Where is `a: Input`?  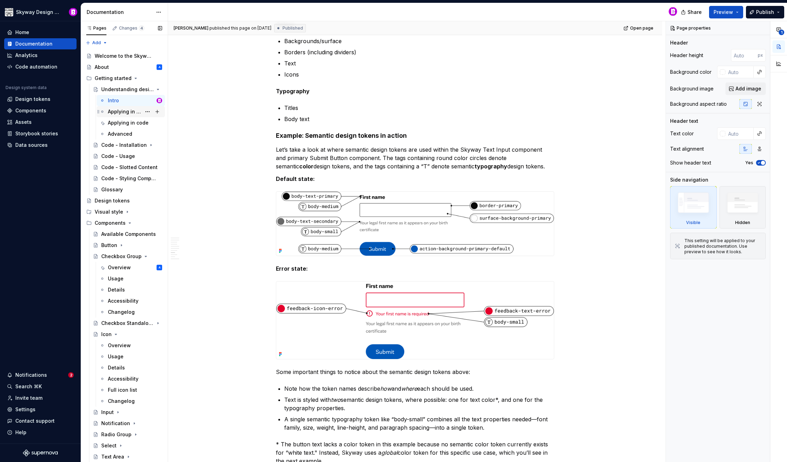 a: Input is located at coordinates (127, 412).